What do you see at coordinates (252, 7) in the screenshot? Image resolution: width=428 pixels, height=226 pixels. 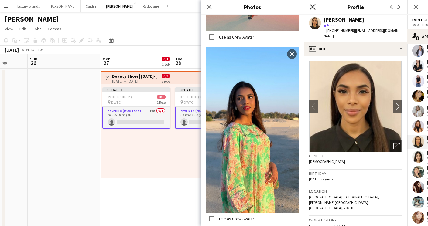 I see `h3: Photos` at bounding box center [252, 7].